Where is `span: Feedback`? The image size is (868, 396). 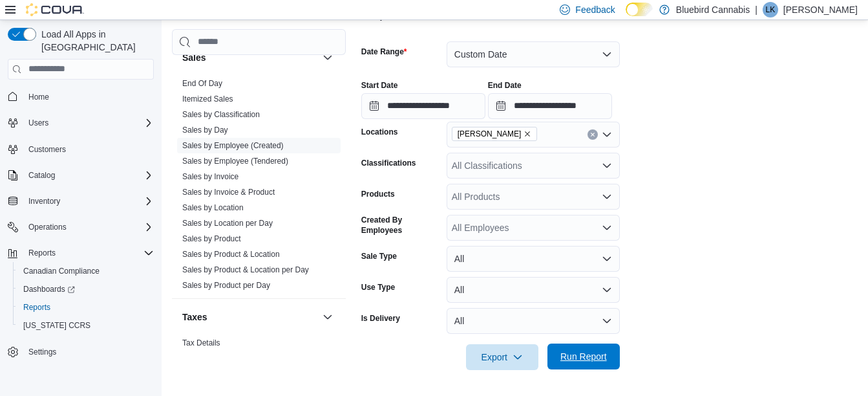
span: Feedback is located at coordinates (595, 10).